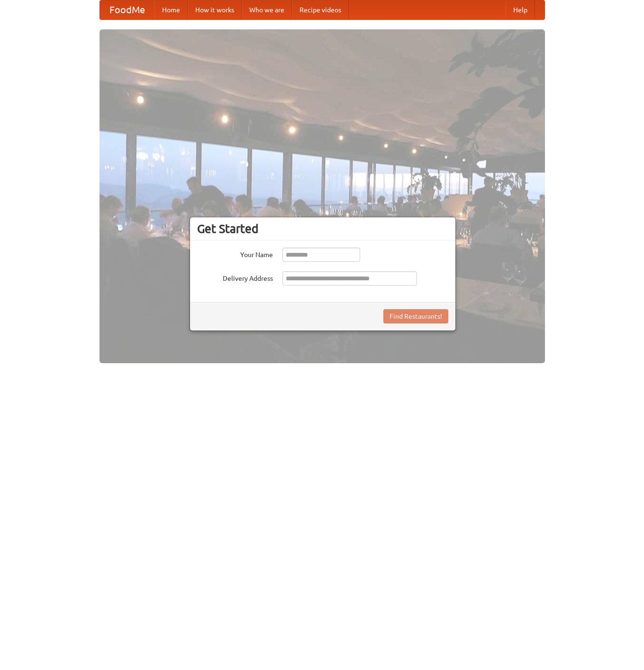 The image size is (644, 670). What do you see at coordinates (266, 10) in the screenshot?
I see `a: Who we are` at bounding box center [266, 10].